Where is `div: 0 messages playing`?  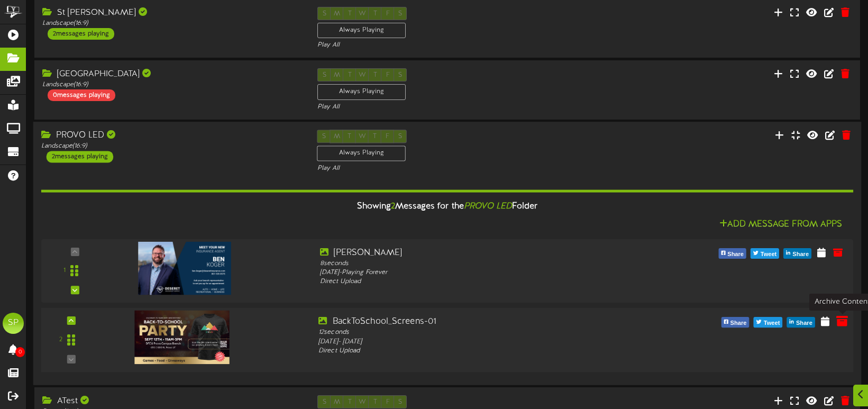
div: 0 messages playing is located at coordinates (82, 95).